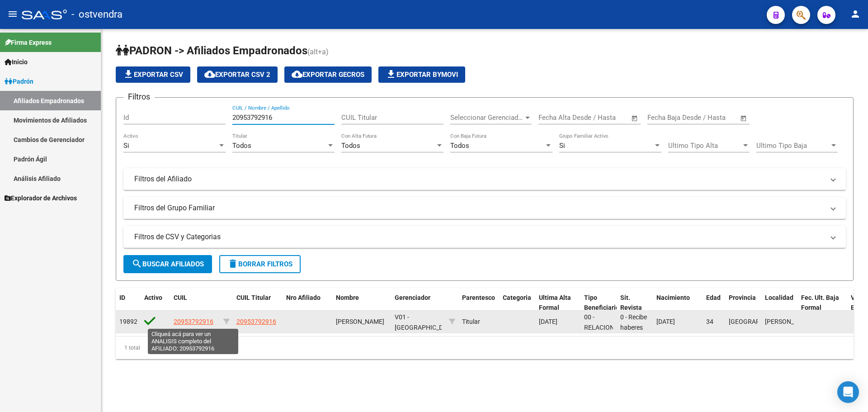 The height and width of the screenshot is (412, 868). What do you see at coordinates (13, 14) in the screenshot?
I see `mat-icon: menu` at bounding box center [13, 14].